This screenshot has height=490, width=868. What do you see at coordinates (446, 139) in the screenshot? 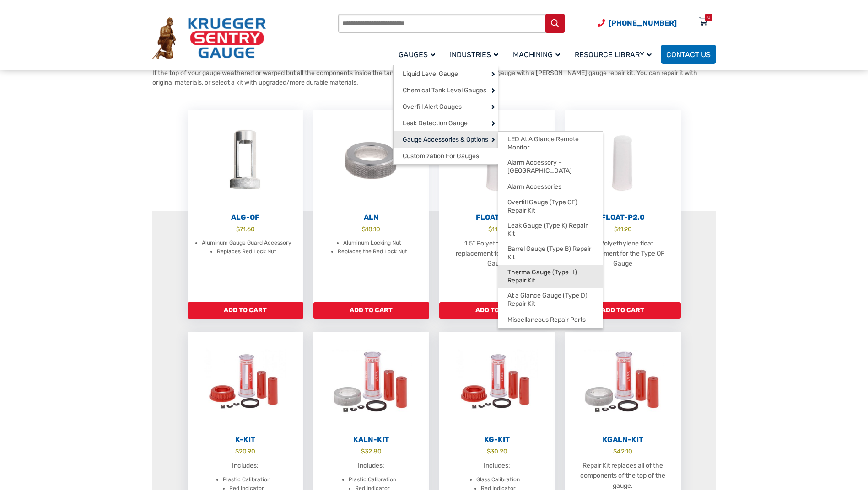
I see `a: Gauge Accessories & Options` at bounding box center [446, 139].